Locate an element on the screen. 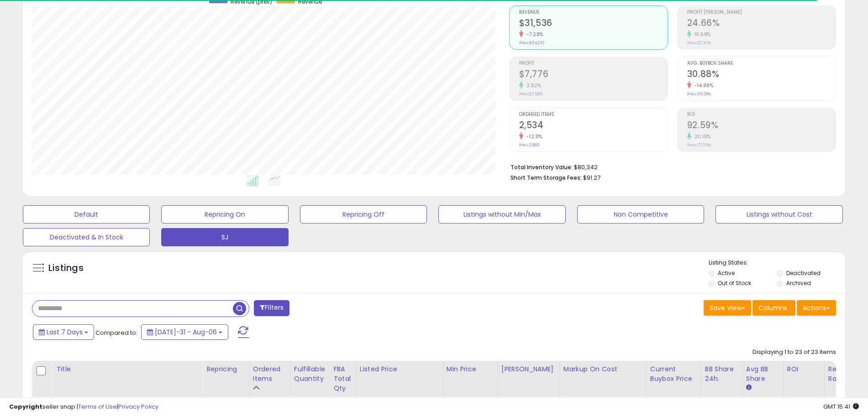  h5: Listings is located at coordinates (66, 268).